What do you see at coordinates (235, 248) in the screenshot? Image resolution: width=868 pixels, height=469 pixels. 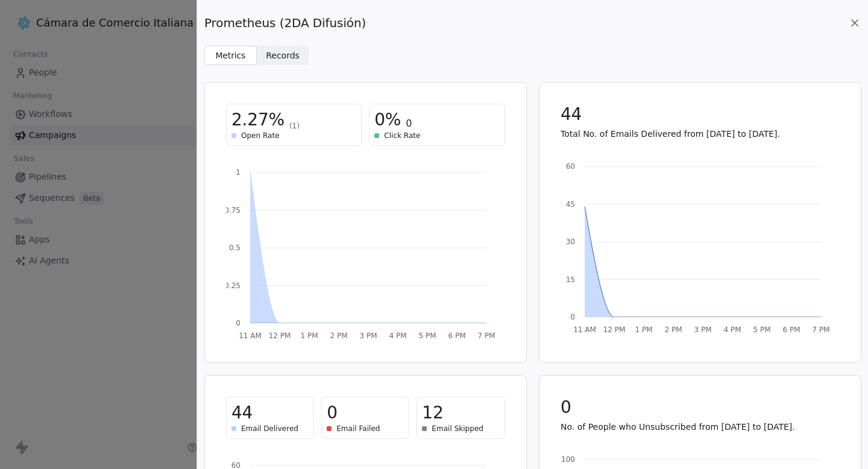 I see `tspan: 0.5` at bounding box center [235, 248].